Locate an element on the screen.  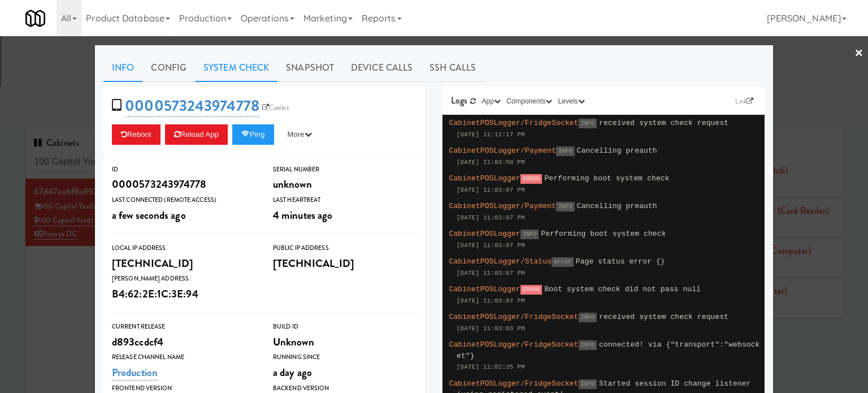
button: Components is located at coordinates (529, 101).